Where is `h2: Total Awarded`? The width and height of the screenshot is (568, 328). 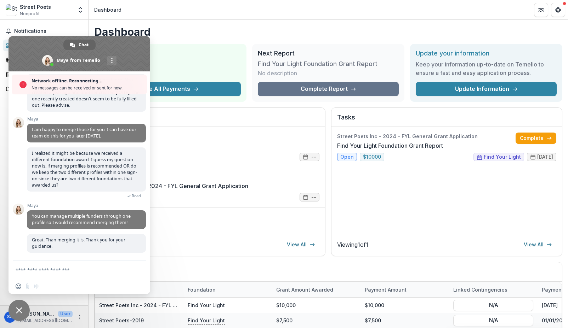
h2: Total Awarded is located at coordinates (170, 53).